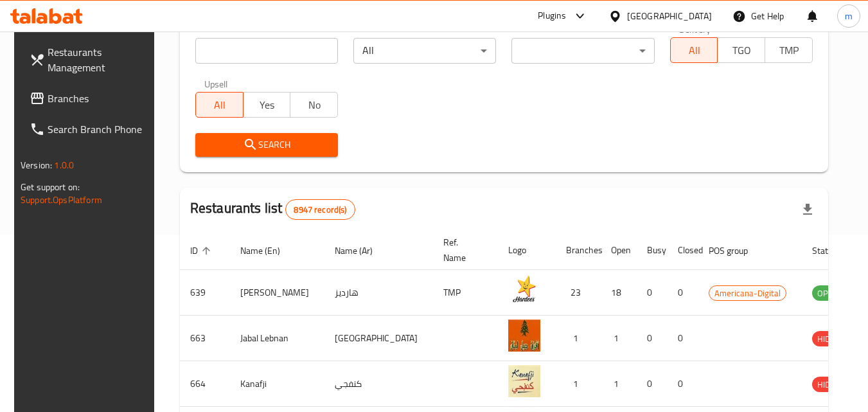 Image resolution: width=868 pixels, height=412 pixels. Describe the element at coordinates (741, 50) in the screenshot. I see `button: TGO` at that location.